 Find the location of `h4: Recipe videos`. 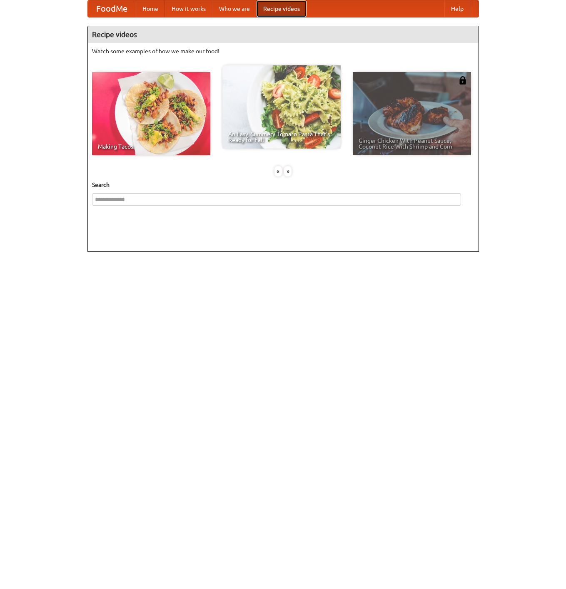

h4: Recipe videos is located at coordinates (283, 35).